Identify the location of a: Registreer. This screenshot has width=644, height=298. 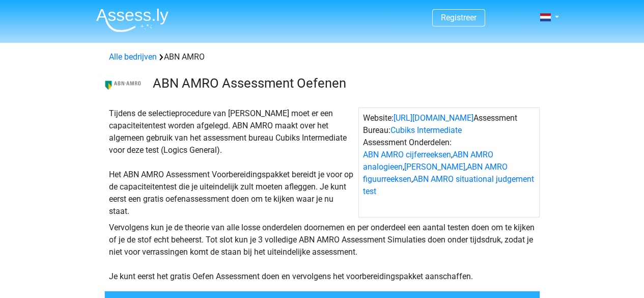
(459, 17).